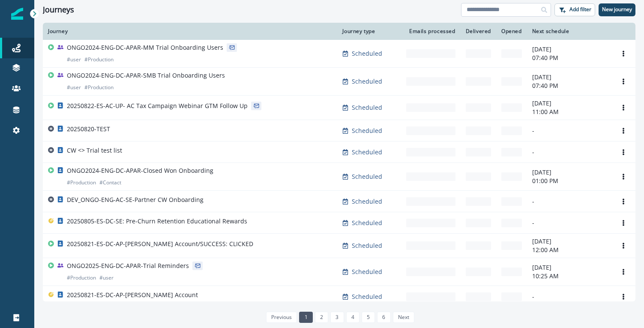 The width and height of the screenshot is (644, 328). What do you see at coordinates (617, 10) in the screenshot?
I see `button: New journey` at bounding box center [617, 10].